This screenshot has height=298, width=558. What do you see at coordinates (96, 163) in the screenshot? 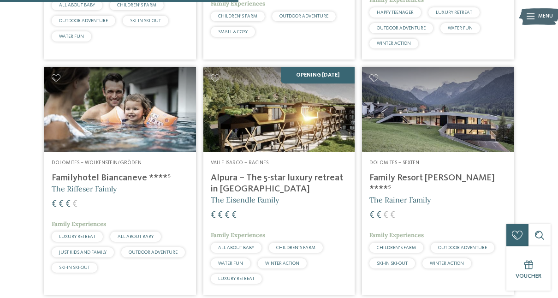
I see `span: Dolomites – Wolkenstein/Gröden` at bounding box center [96, 163].